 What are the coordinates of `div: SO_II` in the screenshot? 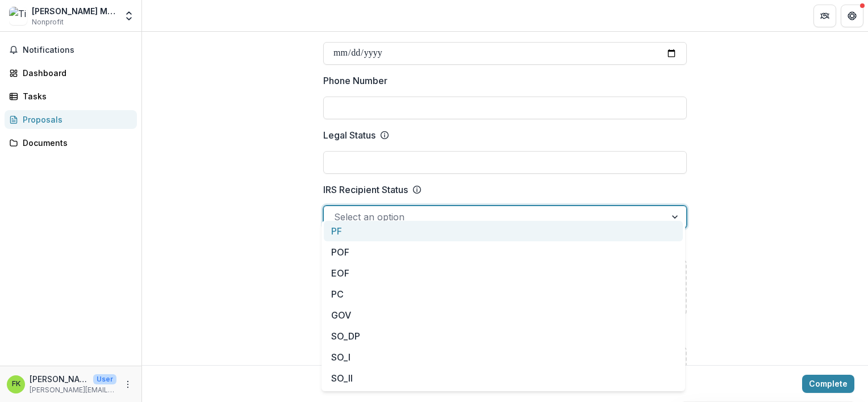 It's located at (503, 378).